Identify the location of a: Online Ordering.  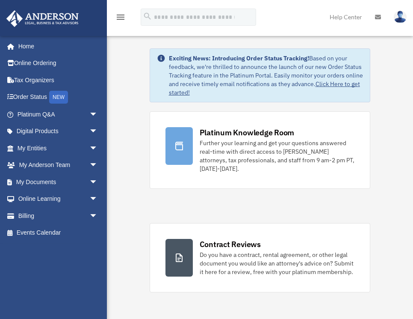
(58, 63).